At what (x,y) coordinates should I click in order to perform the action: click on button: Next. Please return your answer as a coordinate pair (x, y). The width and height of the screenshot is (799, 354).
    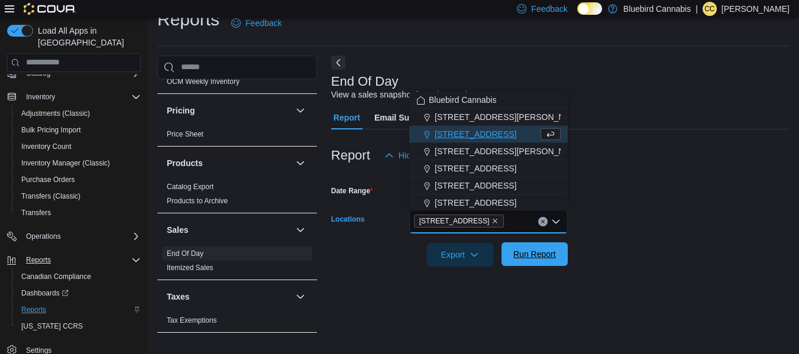
    Looking at the image, I should click on (338, 63).